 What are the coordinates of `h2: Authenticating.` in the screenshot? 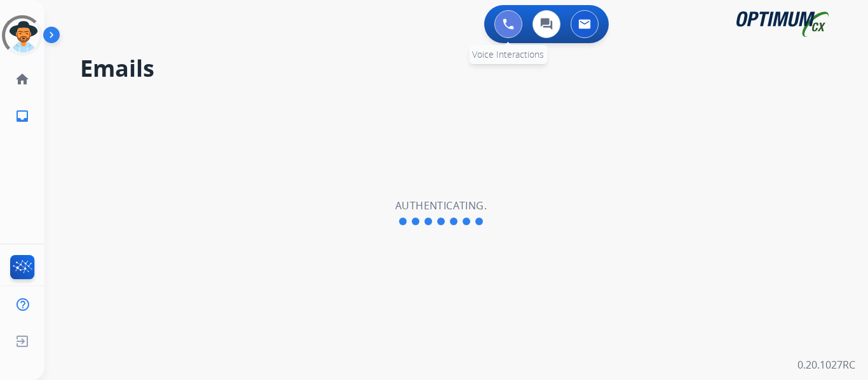 It's located at (441, 206).